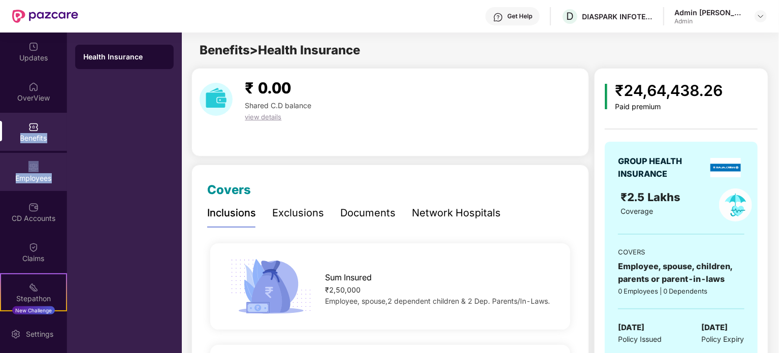 This screenshot has width=779, height=353. I want to click on span: Covers, so click(229, 189).